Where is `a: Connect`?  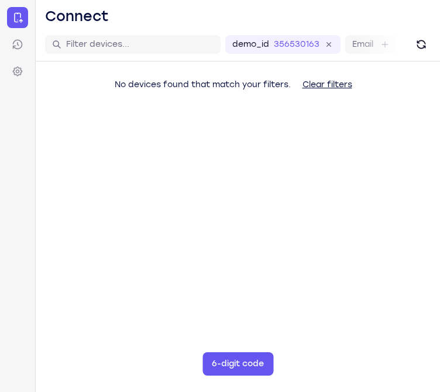
a: Connect is located at coordinates (18, 18).